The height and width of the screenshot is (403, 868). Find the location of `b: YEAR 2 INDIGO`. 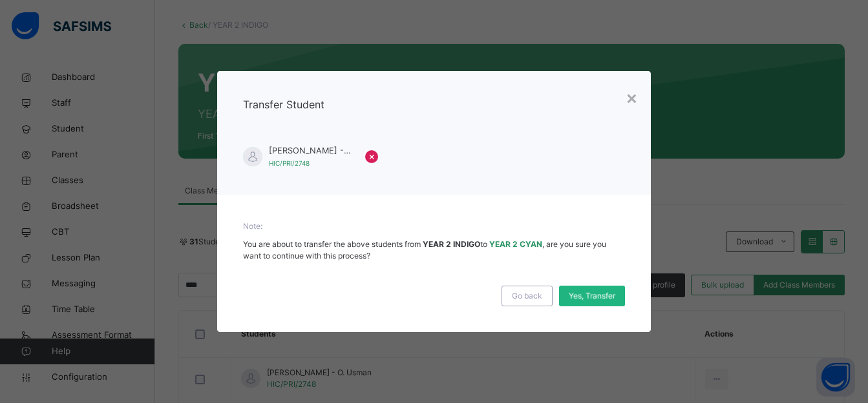

b: YEAR 2 INDIGO is located at coordinates (451, 244).